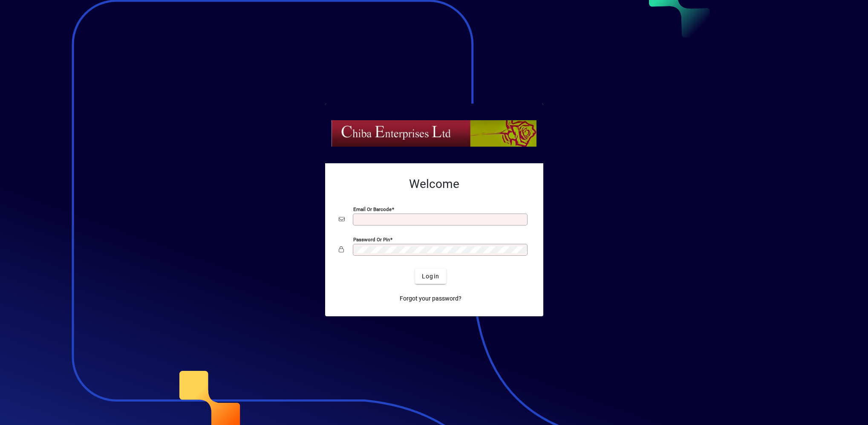  Describe the element at coordinates (430, 298) in the screenshot. I see `a: Forgot your password?` at that location.